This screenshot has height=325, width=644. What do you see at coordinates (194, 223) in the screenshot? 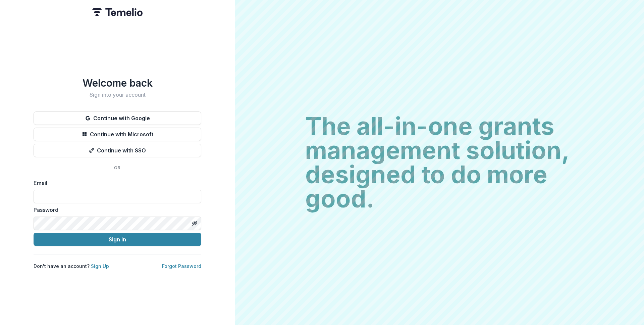
I see `button: Toggle password visibility` at bounding box center [194, 223].